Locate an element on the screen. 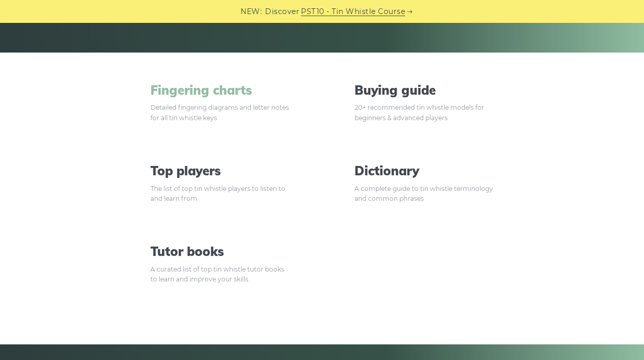 This screenshot has height=360, width=644. div: A curated list of top tin whistle tutor books to learn and improve your skills is located at coordinates (220, 274).